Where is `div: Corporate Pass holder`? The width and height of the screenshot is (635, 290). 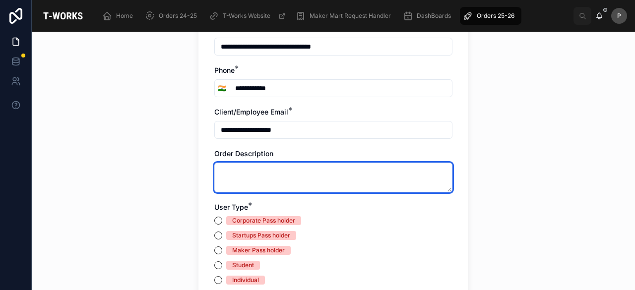
div: Corporate Pass holder is located at coordinates (263, 221).